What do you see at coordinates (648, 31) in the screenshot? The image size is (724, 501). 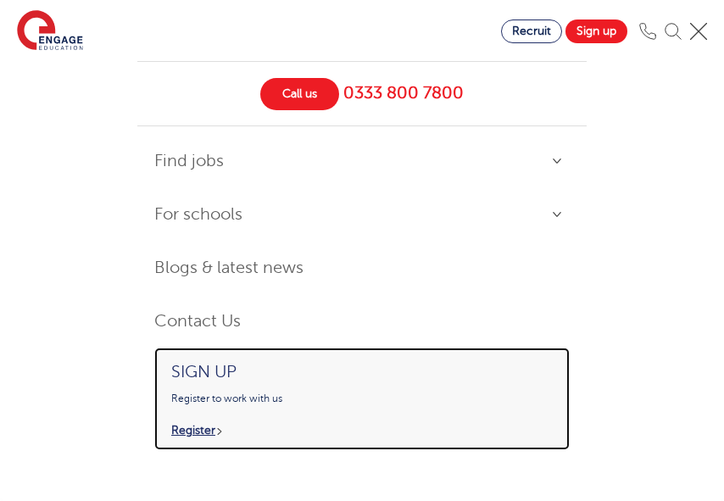 I see `img: Phone` at bounding box center [648, 31].